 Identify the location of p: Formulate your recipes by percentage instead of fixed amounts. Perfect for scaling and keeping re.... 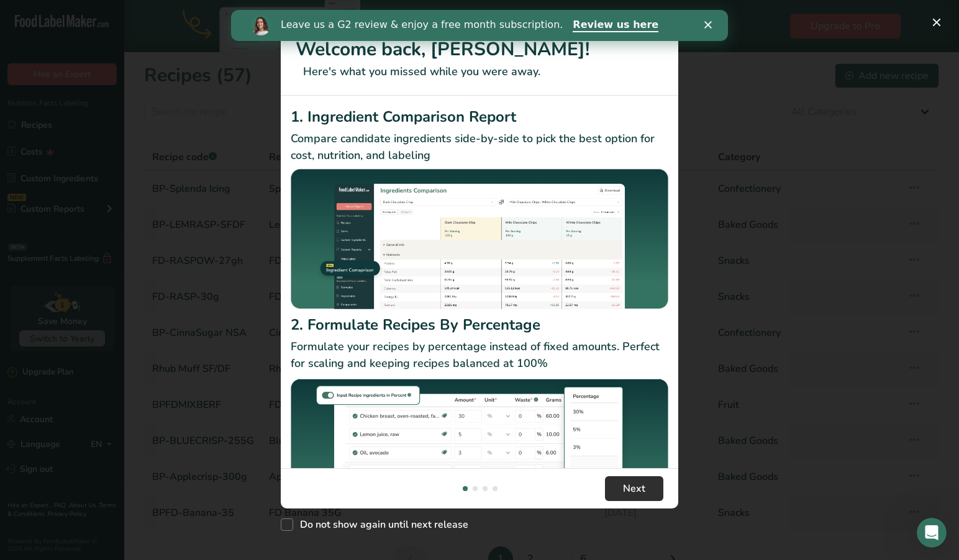
(480, 355).